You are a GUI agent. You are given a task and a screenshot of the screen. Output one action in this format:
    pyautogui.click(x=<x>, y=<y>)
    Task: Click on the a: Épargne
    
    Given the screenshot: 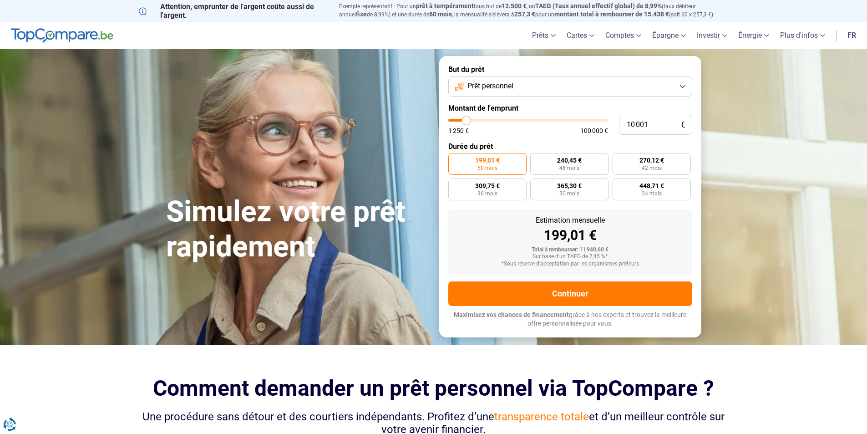 What is the action you would take?
    pyautogui.click(x=669, y=35)
    